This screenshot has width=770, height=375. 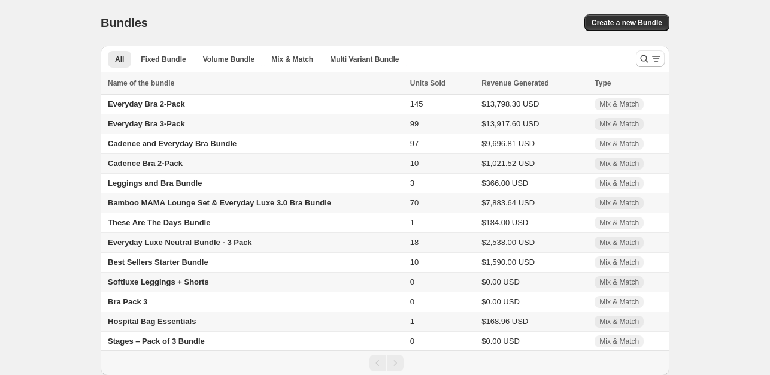 I want to click on button: Revenue Generated, so click(x=521, y=83).